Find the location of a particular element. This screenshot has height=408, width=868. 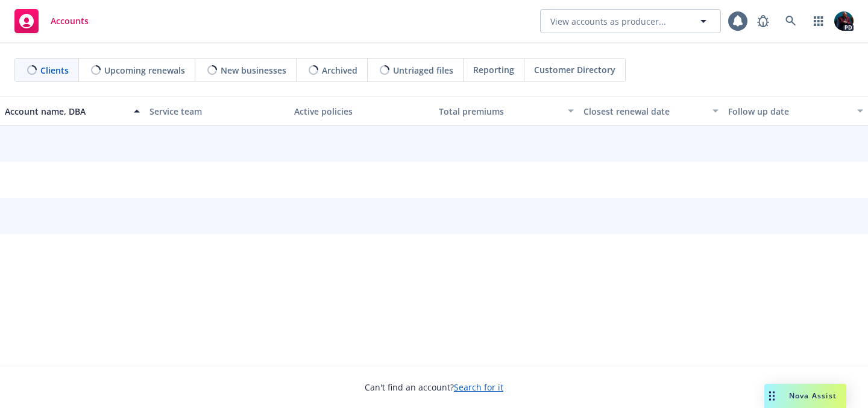

div: Service team is located at coordinates (217, 111).